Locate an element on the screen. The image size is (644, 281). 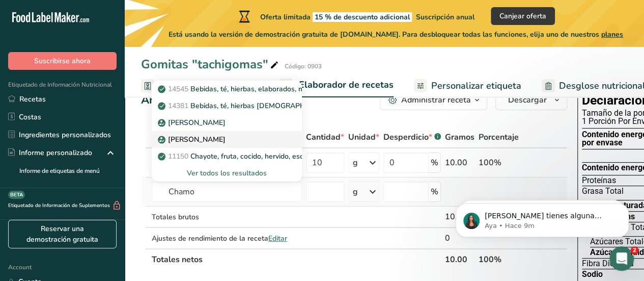
div: Totales brutos is located at coordinates (227, 217).